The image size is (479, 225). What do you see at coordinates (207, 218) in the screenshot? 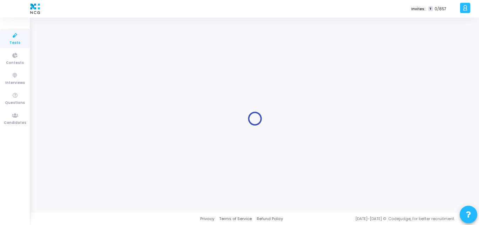
I see `a: Privacy` at bounding box center [207, 218].